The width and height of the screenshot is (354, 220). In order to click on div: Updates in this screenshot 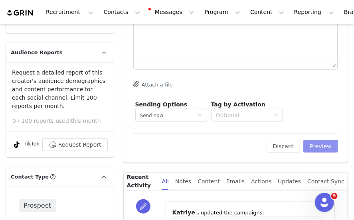, I will do `click(289, 182)`.